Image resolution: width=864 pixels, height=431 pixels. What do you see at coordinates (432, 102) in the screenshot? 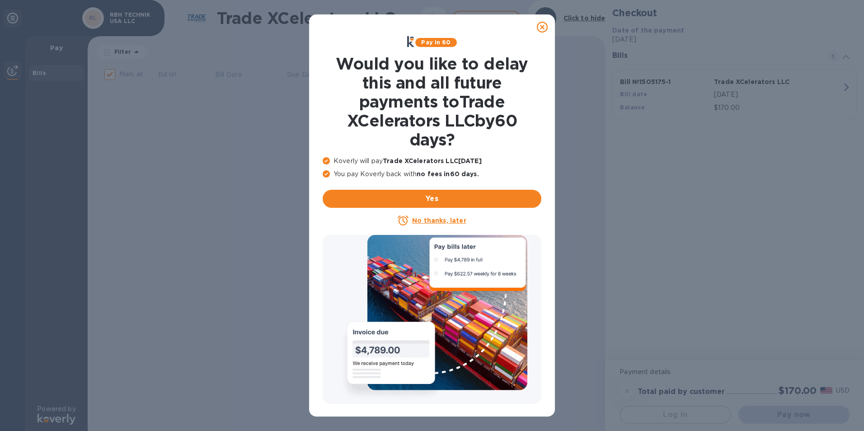
I see `h1: Would you like to delay this and all future payments to Trade XCelerators LLC by 60 days ?` at bounding box center [432, 102].